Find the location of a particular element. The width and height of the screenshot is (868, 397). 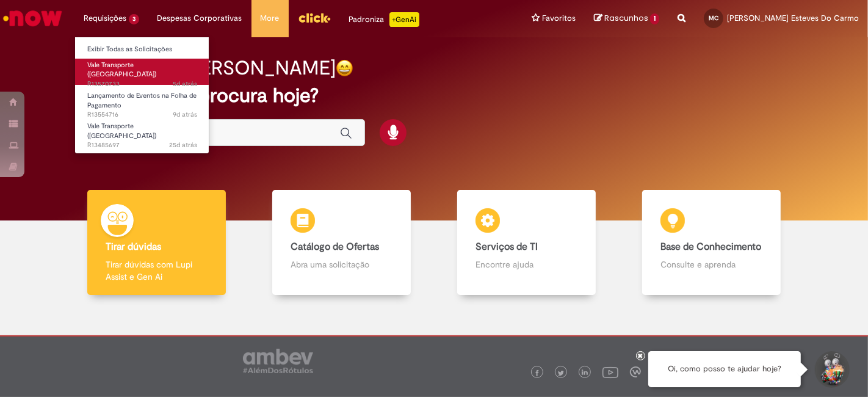

div: Oi, como posso te ajudar hoje? is located at coordinates (725, 369).